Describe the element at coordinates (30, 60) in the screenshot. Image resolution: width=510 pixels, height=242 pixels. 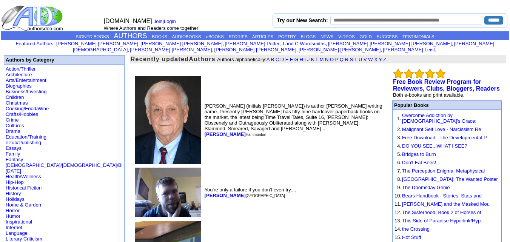
I see `b: Authors by Category` at that location.